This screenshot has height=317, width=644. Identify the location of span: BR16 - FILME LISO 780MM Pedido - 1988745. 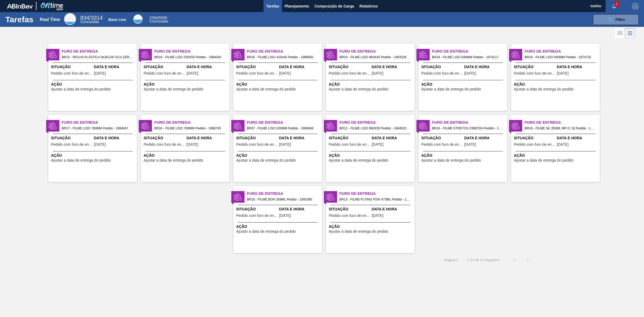
(190, 128).